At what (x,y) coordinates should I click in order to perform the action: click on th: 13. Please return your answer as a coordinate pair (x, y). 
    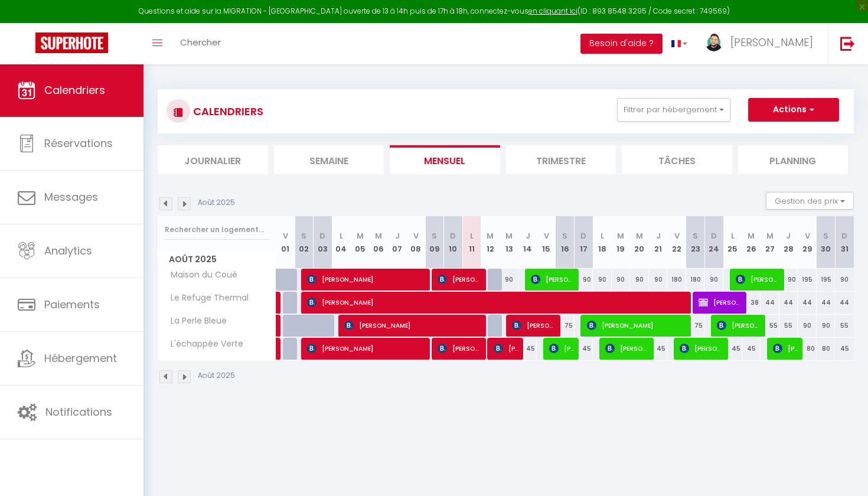
    Looking at the image, I should click on (509, 242).